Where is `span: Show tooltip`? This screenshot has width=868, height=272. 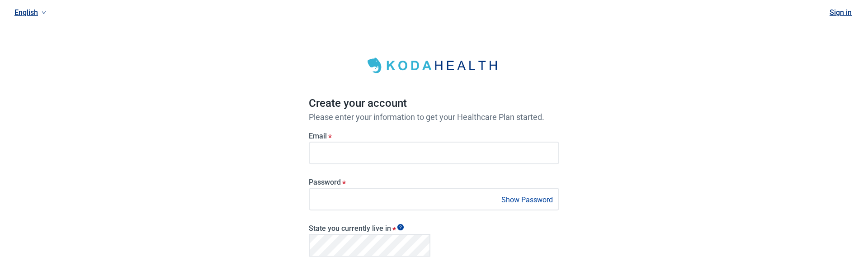 span: Show tooltip is located at coordinates (401, 227).